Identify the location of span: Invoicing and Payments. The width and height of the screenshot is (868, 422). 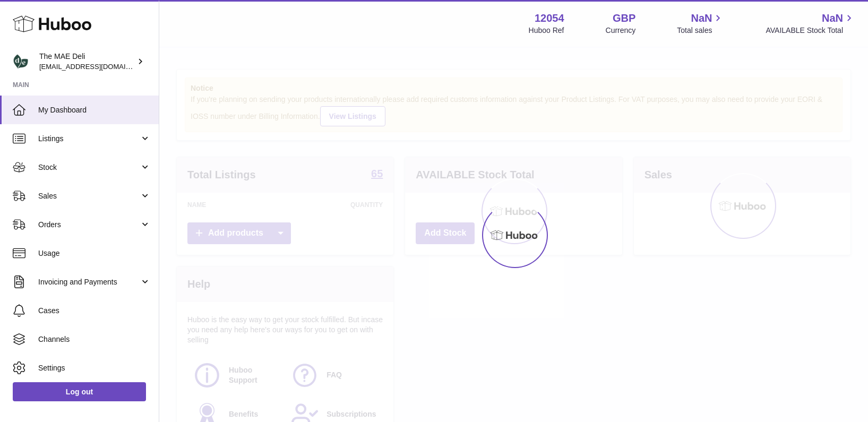
(88, 282).